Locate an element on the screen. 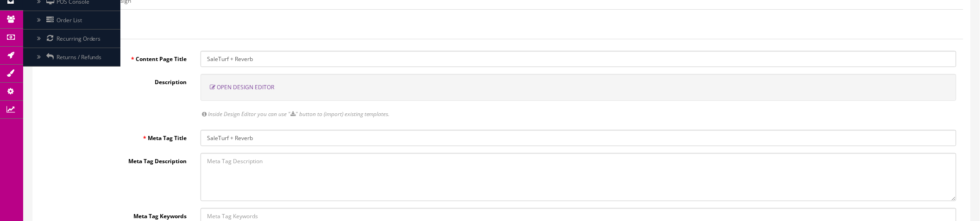 The height and width of the screenshot is (221, 980). span: Order List is located at coordinates (69, 20).